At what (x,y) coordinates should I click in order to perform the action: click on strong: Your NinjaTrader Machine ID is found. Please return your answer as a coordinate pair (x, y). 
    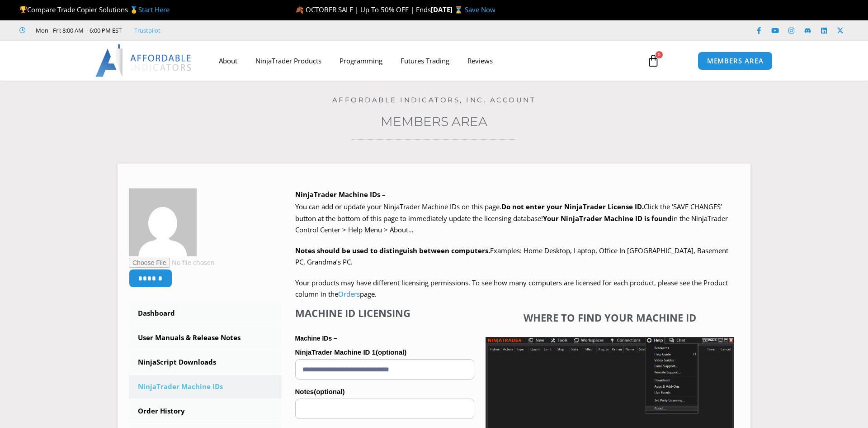
    Looking at the image, I should click on (607, 218).